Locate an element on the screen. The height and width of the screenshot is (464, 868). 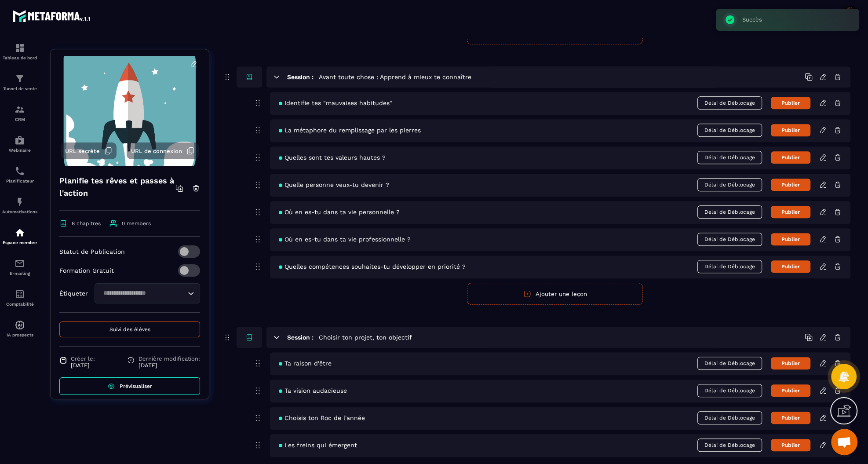
a: Ouvrir le chat is located at coordinates (844, 442).